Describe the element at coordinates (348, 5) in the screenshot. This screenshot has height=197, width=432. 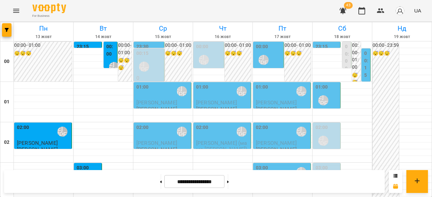
I see `span: 43` at that location.